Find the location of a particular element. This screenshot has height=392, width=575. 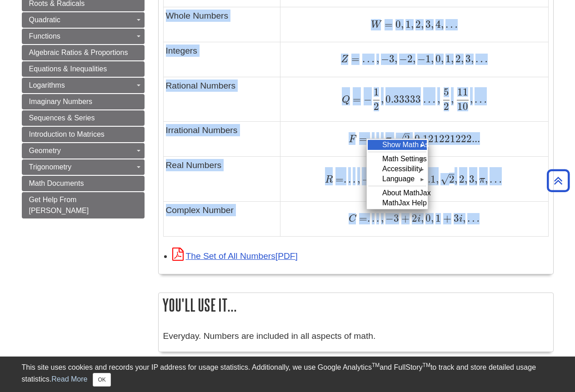

div: Accessibility is located at coordinates (397, 169).